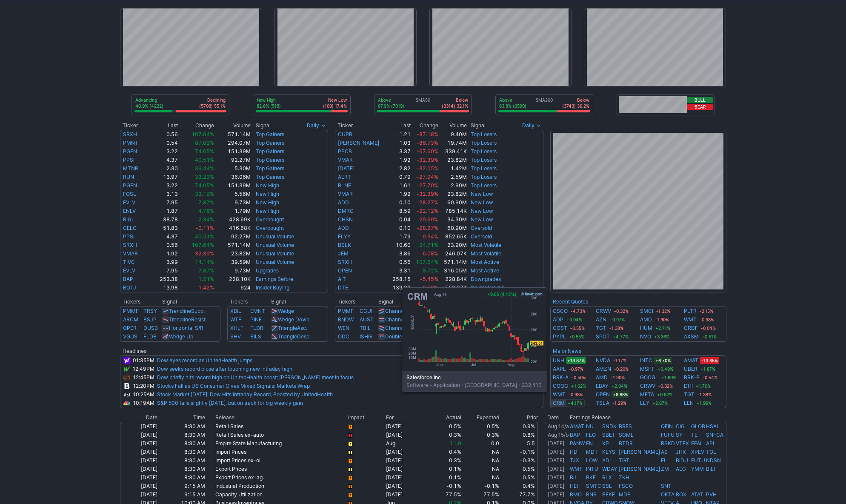 The width and height of the screenshot is (846, 504). I want to click on a: Most Active, so click(485, 271).